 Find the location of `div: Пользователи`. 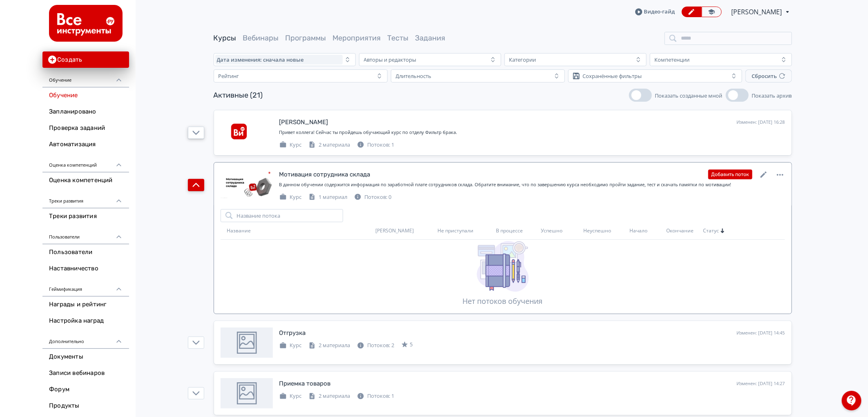

div: Пользователи is located at coordinates (86, 235).